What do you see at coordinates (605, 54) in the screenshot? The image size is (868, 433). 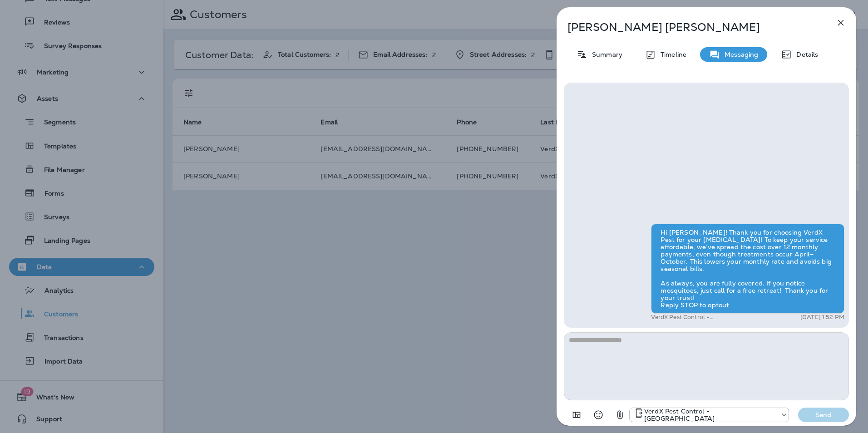 I see `p: Summary` at bounding box center [605, 54].